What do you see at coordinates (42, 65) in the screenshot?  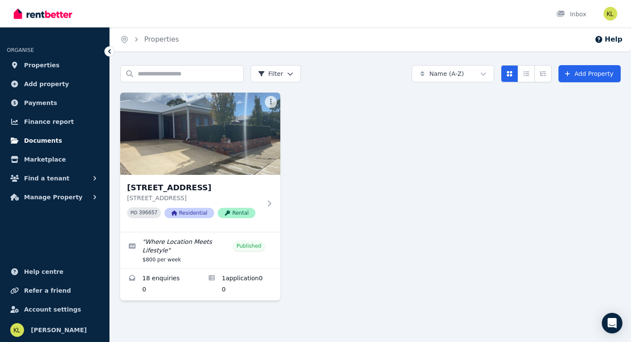 I see `span: Properties` at bounding box center [42, 65].